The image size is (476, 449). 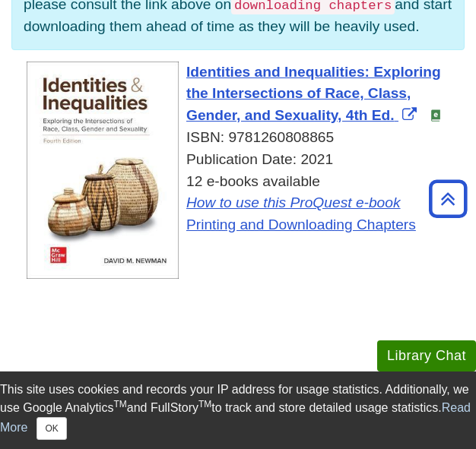 I want to click on a: Link opens in new window, so click(x=313, y=93).